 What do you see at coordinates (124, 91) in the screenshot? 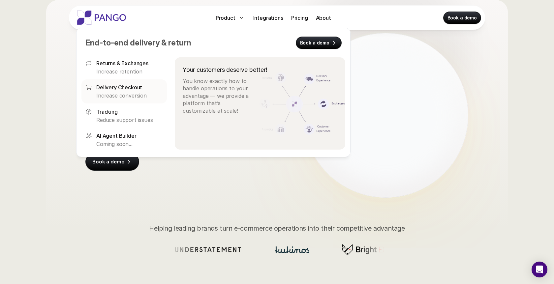
I see `a: Delivery CheckoutIncrease conversion` at bounding box center [124, 91].